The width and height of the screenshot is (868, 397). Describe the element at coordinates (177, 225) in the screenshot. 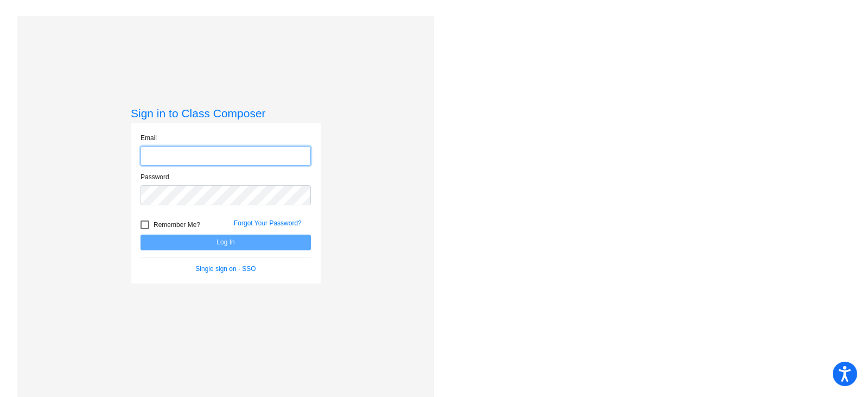

I see `span: Remember Me?` at that location.